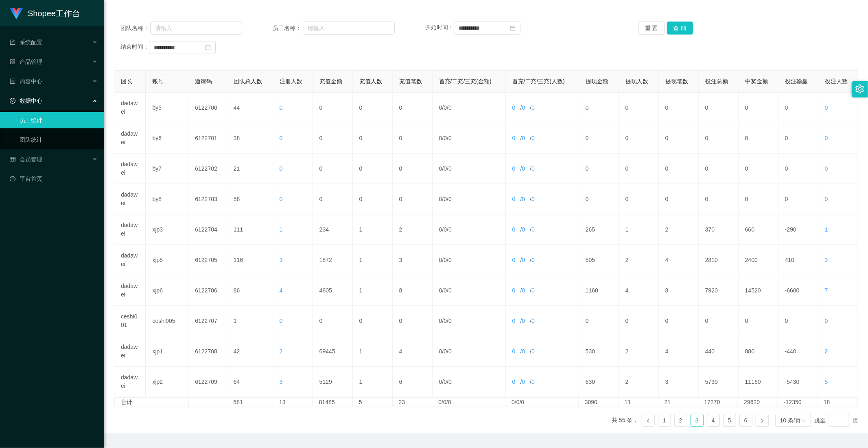 This screenshot has height=448, width=868. What do you see at coordinates (465, 81) in the screenshot?
I see `span: 首充/二充/三充(金额)` at bounding box center [465, 81].